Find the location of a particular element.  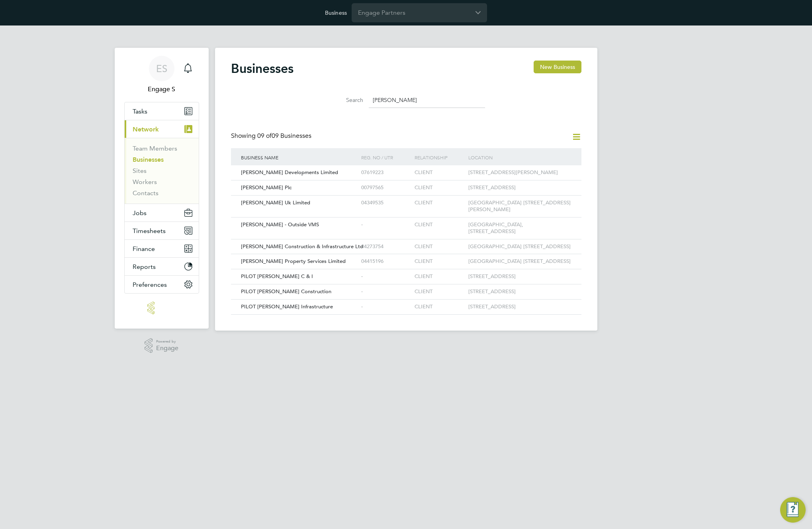

h2: Businesses is located at coordinates (262, 69).